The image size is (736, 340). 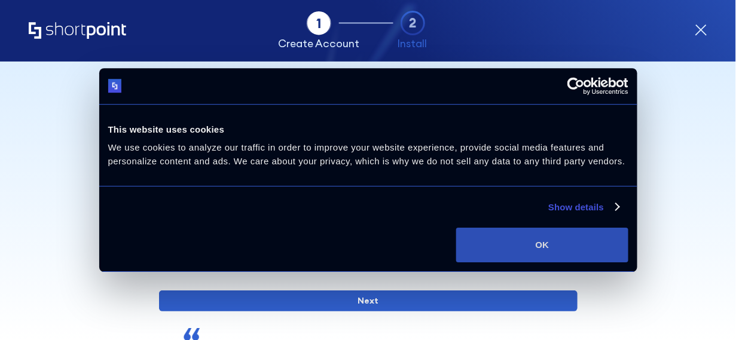 I want to click on a: Show details, so click(x=583, y=207).